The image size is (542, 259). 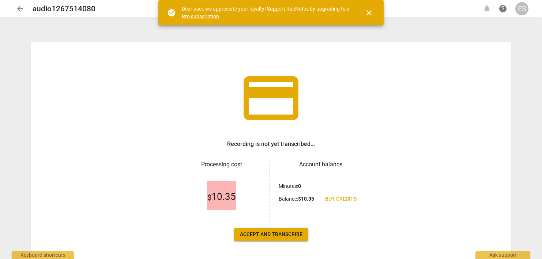 I want to click on h3: Recording is not yet transcribed..., so click(x=271, y=144).